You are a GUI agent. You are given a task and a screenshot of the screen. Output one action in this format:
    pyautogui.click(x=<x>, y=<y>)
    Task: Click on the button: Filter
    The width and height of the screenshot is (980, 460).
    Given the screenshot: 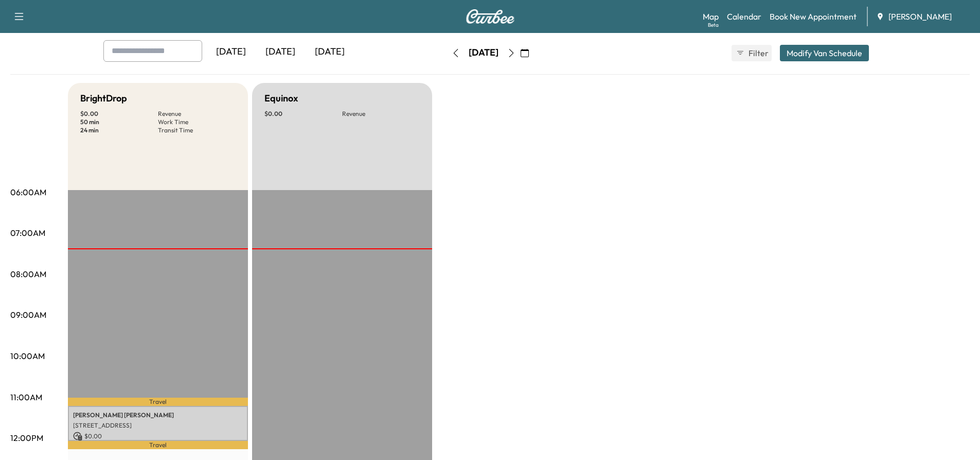 What is the action you would take?
    pyautogui.click(x=752, y=53)
    